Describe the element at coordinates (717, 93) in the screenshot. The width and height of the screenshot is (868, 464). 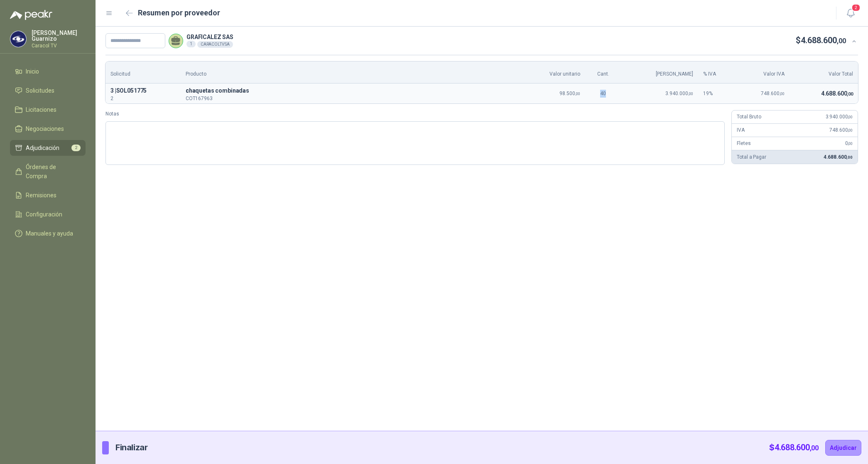
I see `td: 19 %` at that location.